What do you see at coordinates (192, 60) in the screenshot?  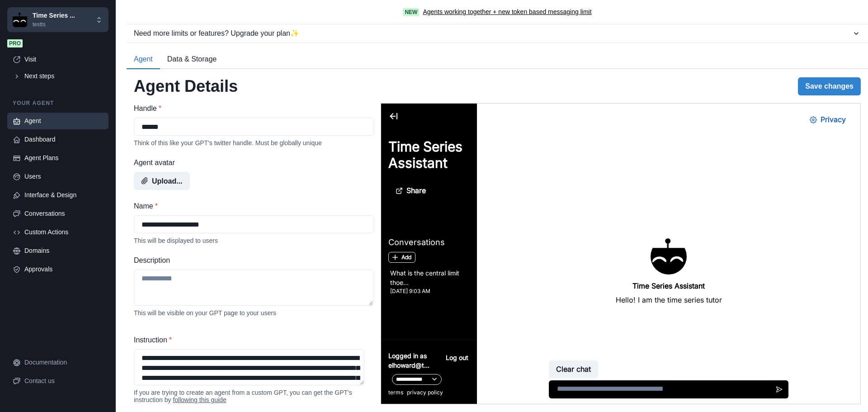 I see `button: Data & Storage` at bounding box center [192, 60].